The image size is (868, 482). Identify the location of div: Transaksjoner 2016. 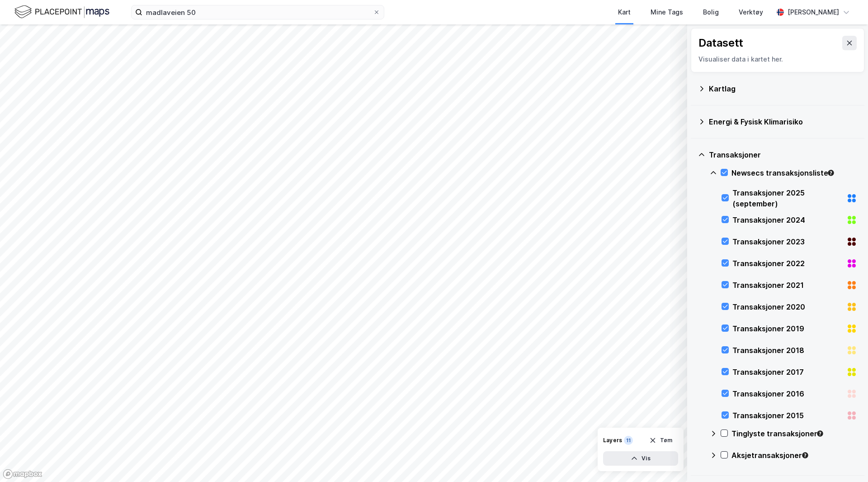
(788, 394).